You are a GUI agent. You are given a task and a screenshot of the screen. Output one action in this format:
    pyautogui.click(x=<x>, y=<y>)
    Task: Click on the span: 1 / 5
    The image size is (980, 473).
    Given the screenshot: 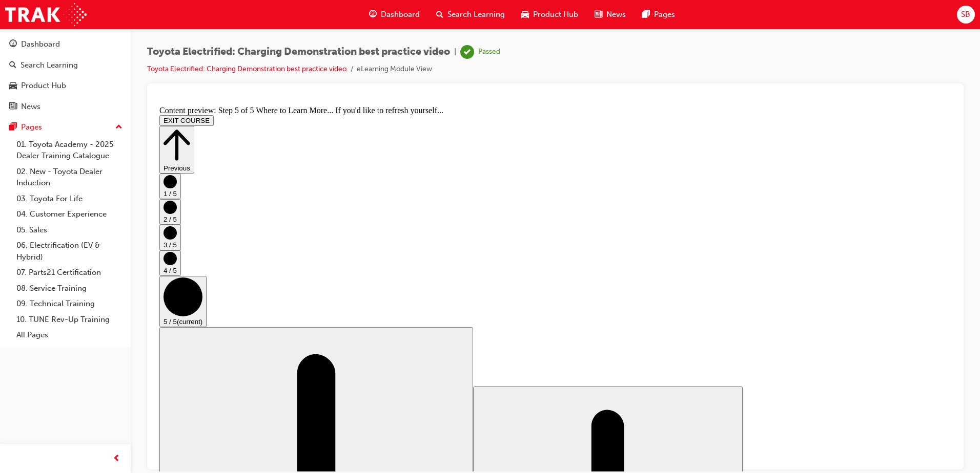 What is the action you would take?
    pyautogui.click(x=15, y=92)
    